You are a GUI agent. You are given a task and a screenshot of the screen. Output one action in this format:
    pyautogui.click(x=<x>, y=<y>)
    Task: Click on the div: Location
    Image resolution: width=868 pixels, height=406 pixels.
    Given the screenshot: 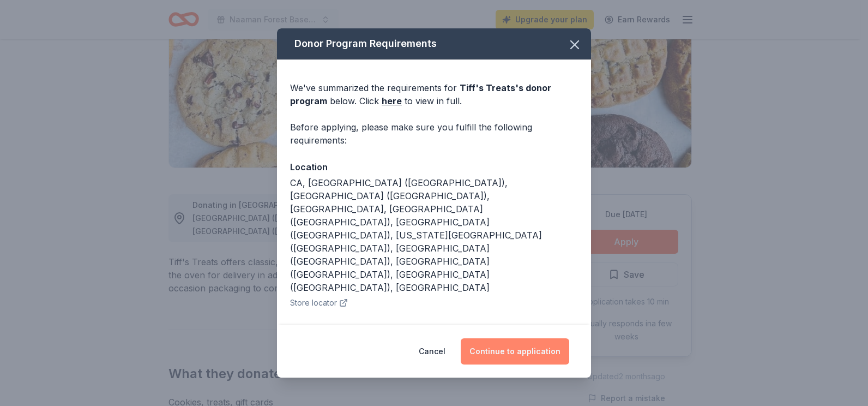 What is the action you would take?
    pyautogui.click(x=434, y=167)
    